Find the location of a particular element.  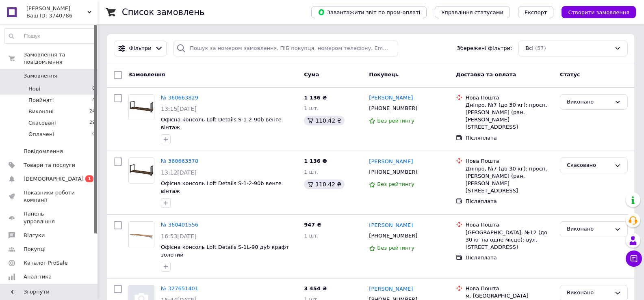

span: 29 is located at coordinates (92, 123).